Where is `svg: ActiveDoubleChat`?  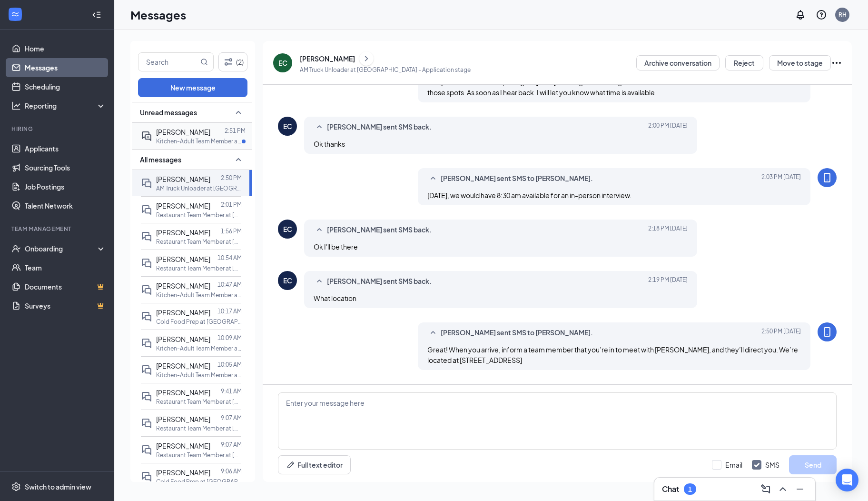 svg: ActiveDoubleChat is located at coordinates (147, 136).